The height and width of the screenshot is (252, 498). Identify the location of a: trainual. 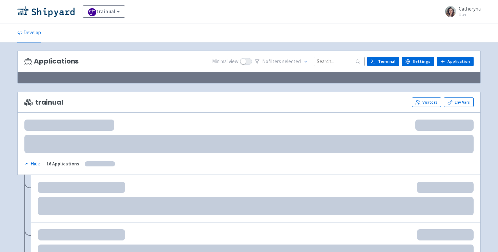
(104, 12).